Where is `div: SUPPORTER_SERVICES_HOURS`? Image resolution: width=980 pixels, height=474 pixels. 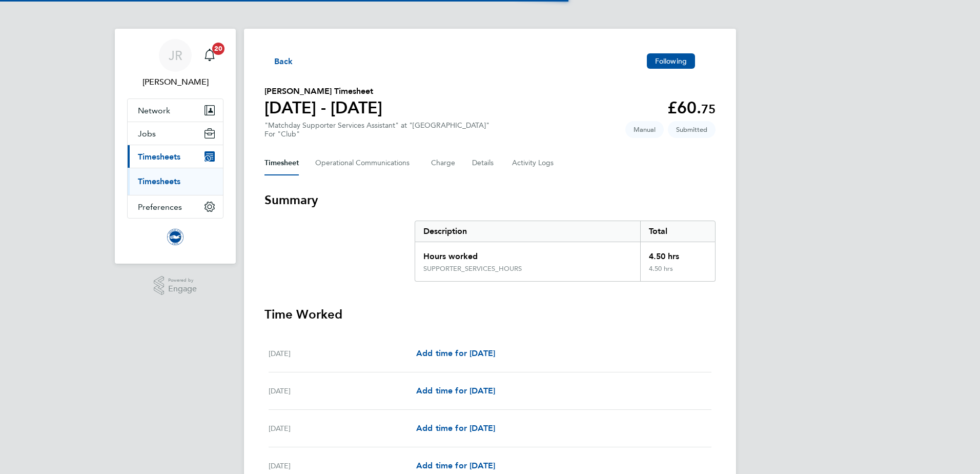 div: SUPPORTER_SERVICES_HOURS is located at coordinates (473, 269).